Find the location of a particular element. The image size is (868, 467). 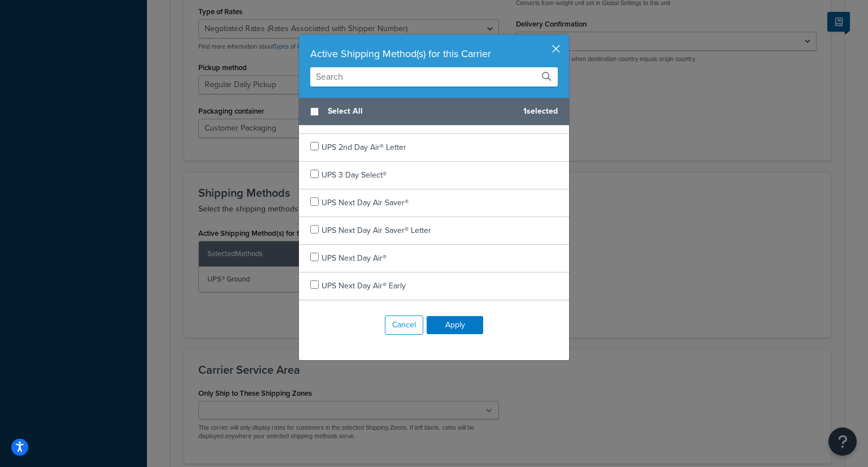

span: UPS Next Day Air® Early is located at coordinates (364, 286).